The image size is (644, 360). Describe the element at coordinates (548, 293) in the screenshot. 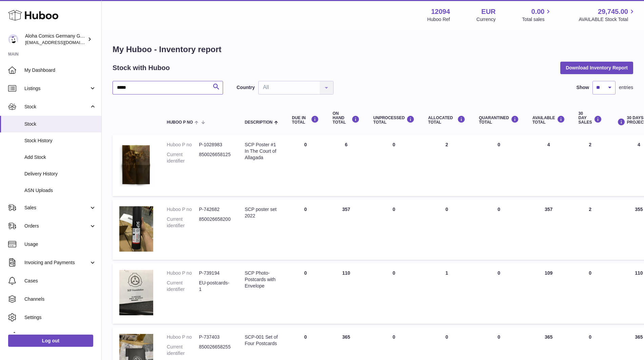

I see `td: 109` at that location.